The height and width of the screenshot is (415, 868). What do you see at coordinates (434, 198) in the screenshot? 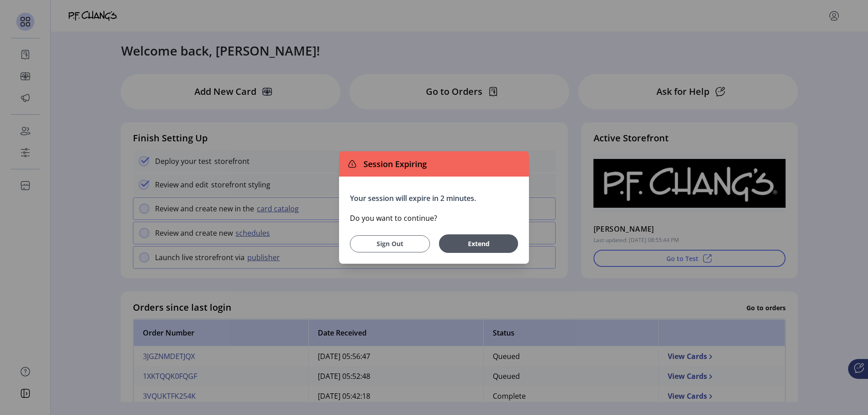
I see `p: Your session will expire in 2 minutes.` at bounding box center [434, 198].